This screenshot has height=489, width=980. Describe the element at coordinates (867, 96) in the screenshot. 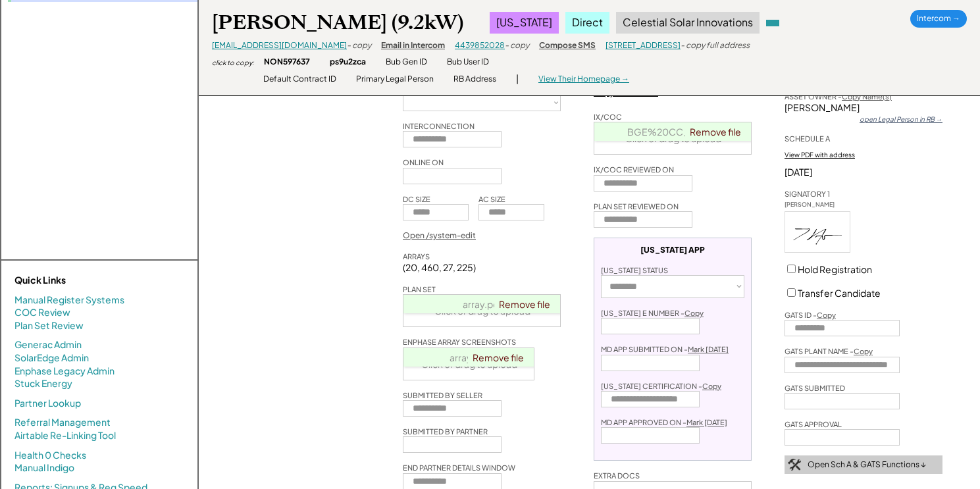

I see `u: Copy Name(s)` at that location.